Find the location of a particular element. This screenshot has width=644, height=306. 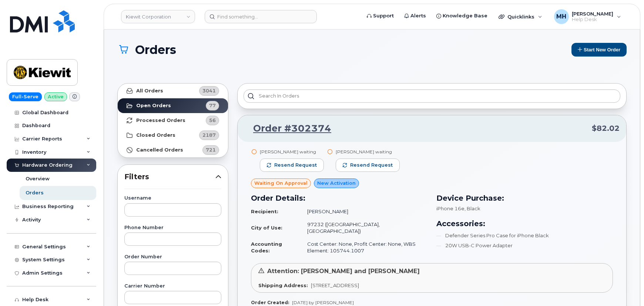

label: Phone Number is located at coordinates (173, 228).